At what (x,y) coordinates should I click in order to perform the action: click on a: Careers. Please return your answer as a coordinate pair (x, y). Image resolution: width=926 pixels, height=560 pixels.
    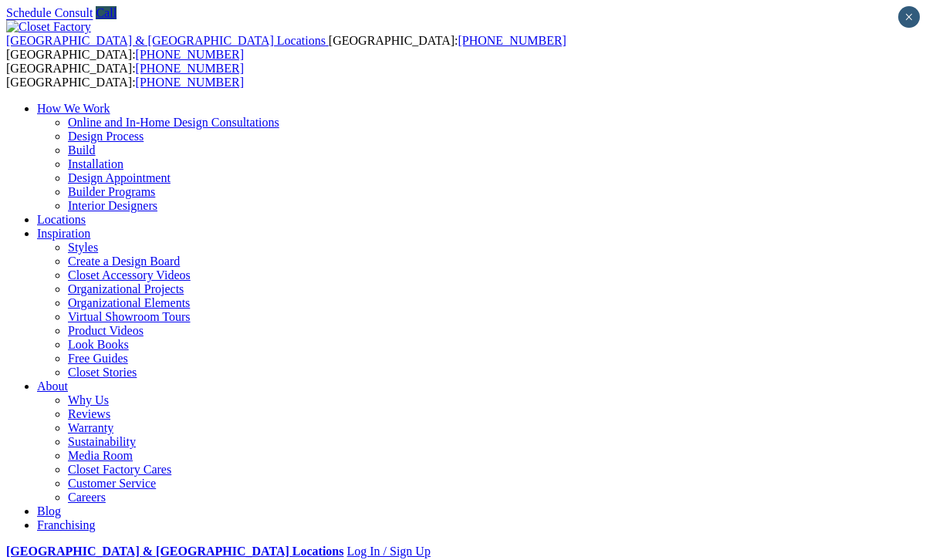
    Looking at the image, I should click on (86, 497).